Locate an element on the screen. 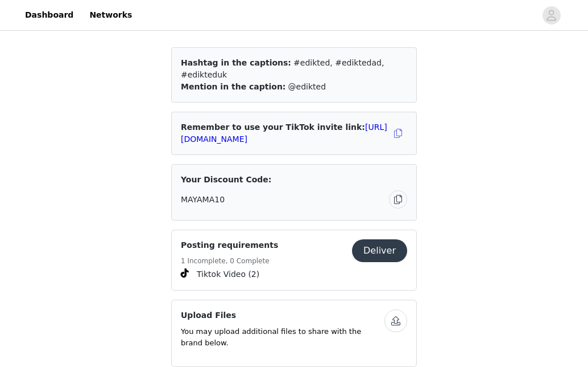  span: Tiktok Video (2) is located at coordinates (228, 274).